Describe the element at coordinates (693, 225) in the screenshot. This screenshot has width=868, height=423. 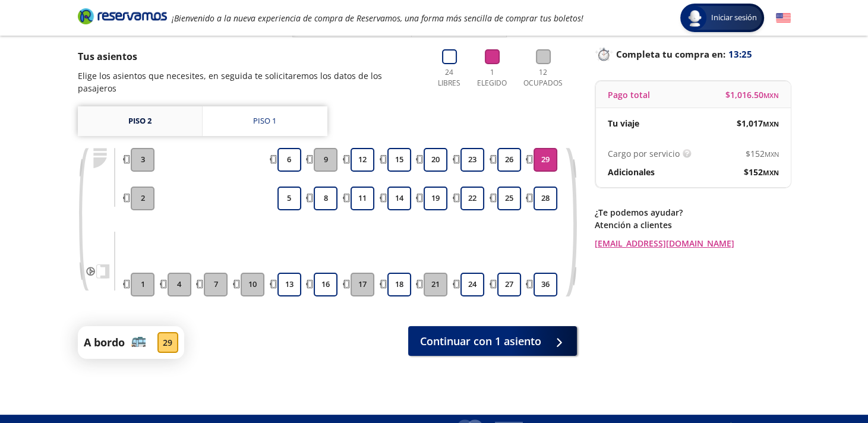
I see `p: Atención a clientes` at that location.